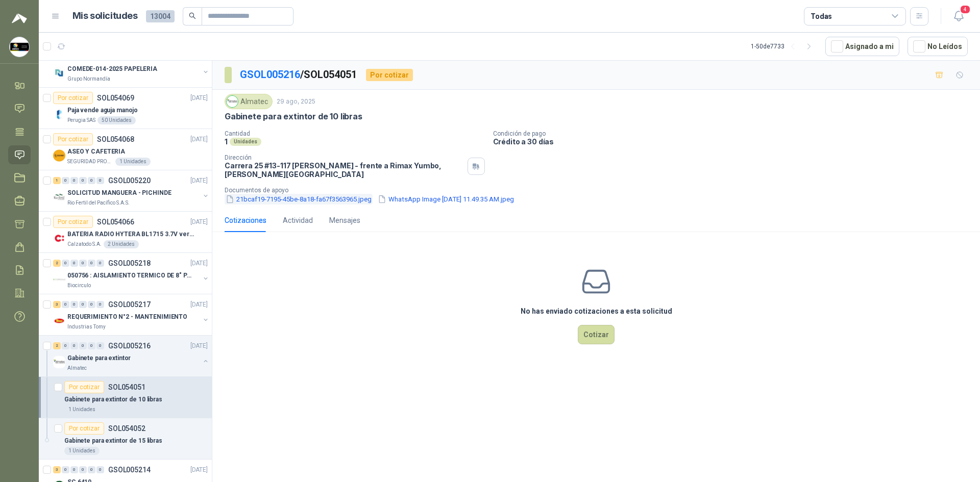 The width and height of the screenshot is (980, 482). What do you see at coordinates (130, 276) in the screenshot?
I see `p: 050756 : AISLAMIENTO TERMICO DE 8" PARA TUBERIA` at bounding box center [130, 276].